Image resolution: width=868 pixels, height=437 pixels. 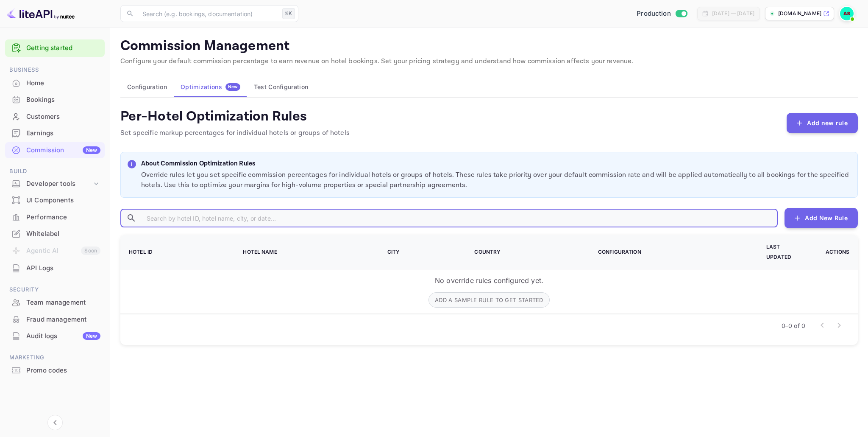 What do you see at coordinates (55, 150) in the screenshot?
I see `a: CommissionNew` at bounding box center [55, 150].